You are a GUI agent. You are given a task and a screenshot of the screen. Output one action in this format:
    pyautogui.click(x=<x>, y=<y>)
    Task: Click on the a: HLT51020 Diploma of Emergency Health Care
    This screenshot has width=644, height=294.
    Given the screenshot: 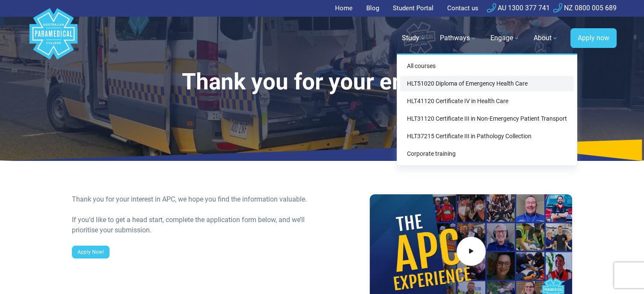 What is the action you would take?
    pyautogui.click(x=487, y=84)
    